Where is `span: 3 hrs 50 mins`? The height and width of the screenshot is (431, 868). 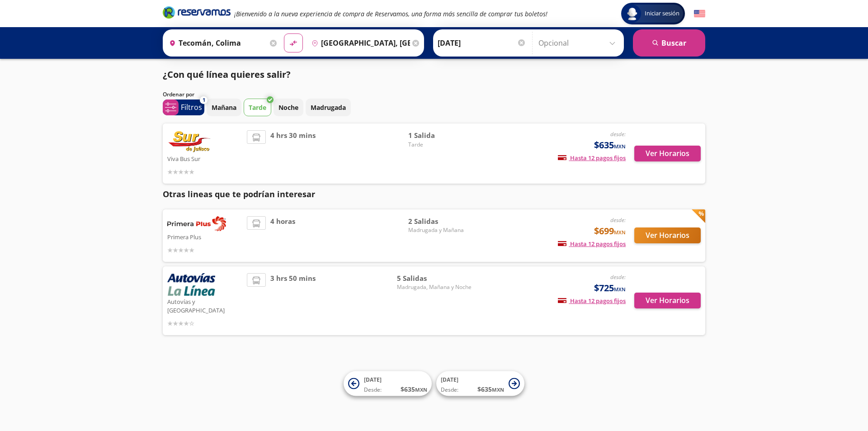 span: 3 hrs 50 mins is located at coordinates (293, 301).